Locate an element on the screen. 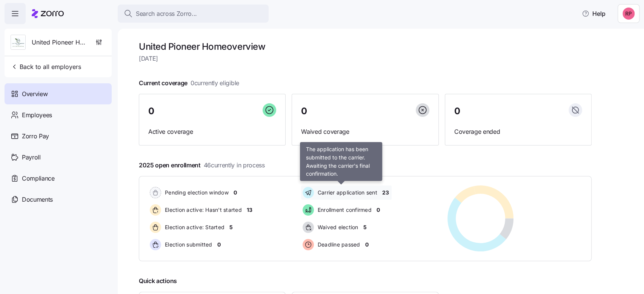 The height and width of the screenshot is (294, 644). span: 0 currently eligible is located at coordinates (215, 83).